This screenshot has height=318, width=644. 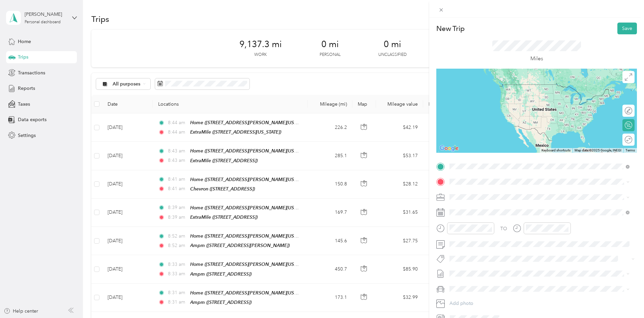 What do you see at coordinates (627, 28) in the screenshot?
I see `button: Save` at bounding box center [627, 28].